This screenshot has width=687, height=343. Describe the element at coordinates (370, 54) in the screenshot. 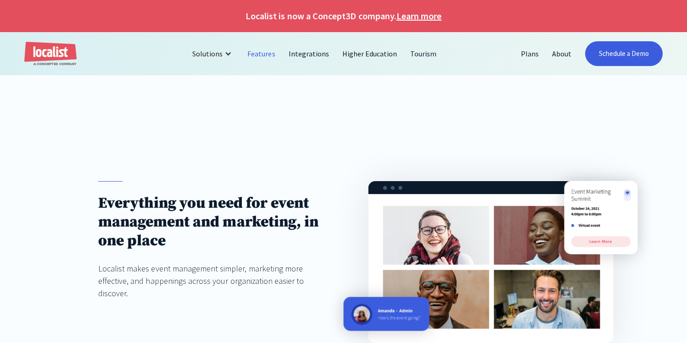

I see `a: Higher Education` at that location.